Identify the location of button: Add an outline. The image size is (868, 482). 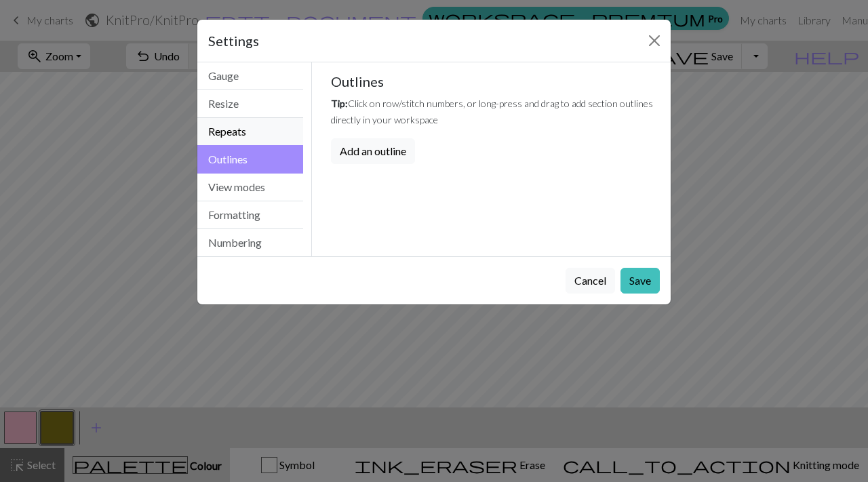
(373, 151).